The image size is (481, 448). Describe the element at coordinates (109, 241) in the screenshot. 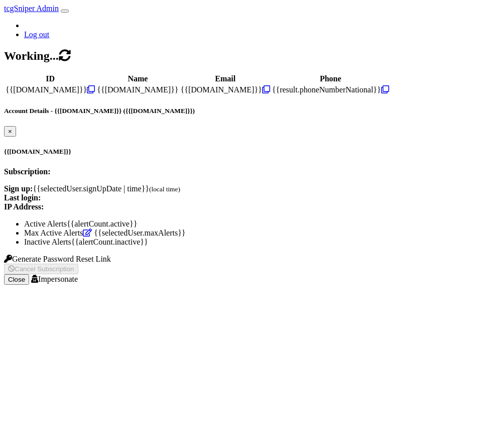

I see `span: {{alertCount.inactive}}` at that location.